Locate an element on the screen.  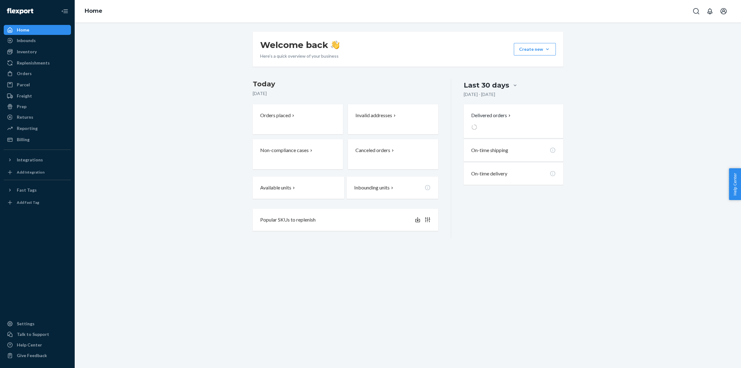
div: Replenishments is located at coordinates (33, 63).